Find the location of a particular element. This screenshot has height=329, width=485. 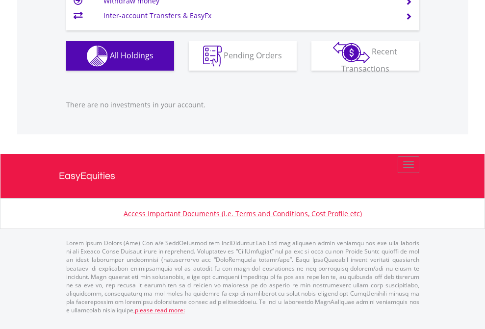

button: Pending Orders is located at coordinates (243, 56).